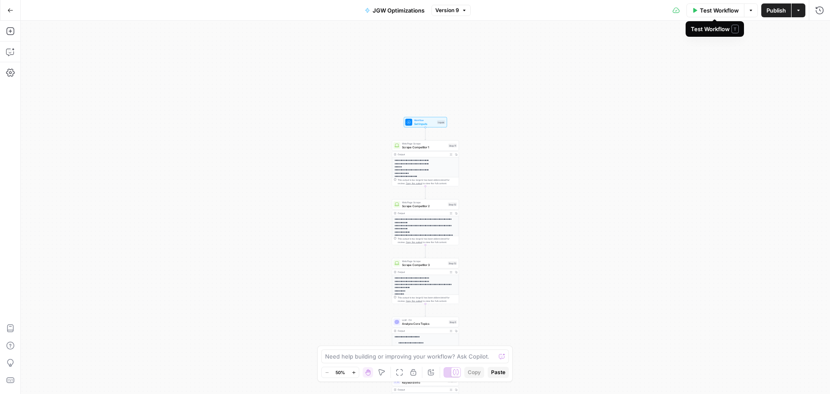 Image resolution: width=830 pixels, height=394 pixels. What do you see at coordinates (776, 10) in the screenshot?
I see `span: Publish` at bounding box center [776, 10].